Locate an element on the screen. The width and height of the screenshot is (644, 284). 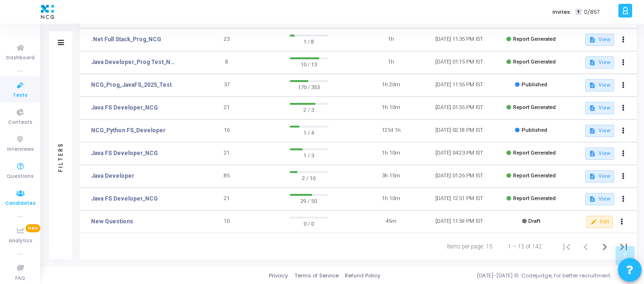
span: Dashboard is located at coordinates (20, 58).